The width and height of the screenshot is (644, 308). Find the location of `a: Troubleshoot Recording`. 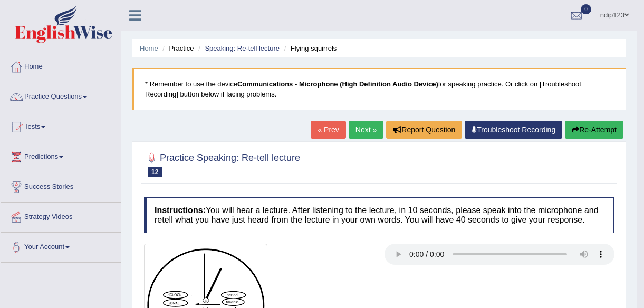

a: Troubleshoot Recording is located at coordinates (513, 130).